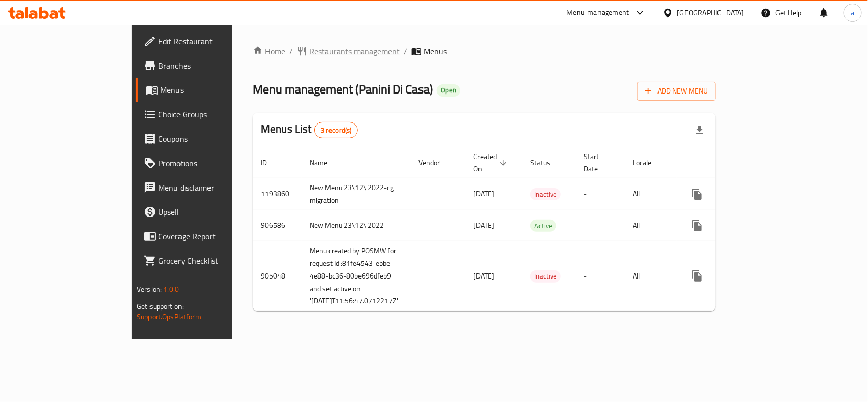 Image resolution: width=868 pixels, height=402 pixels. I want to click on span: Created On, so click(492, 163).